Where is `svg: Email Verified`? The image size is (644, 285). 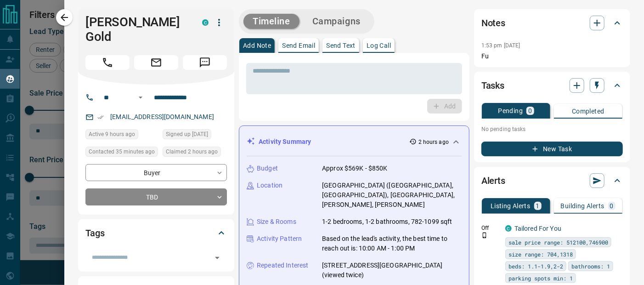 svg: Email Verified is located at coordinates (100, 117).